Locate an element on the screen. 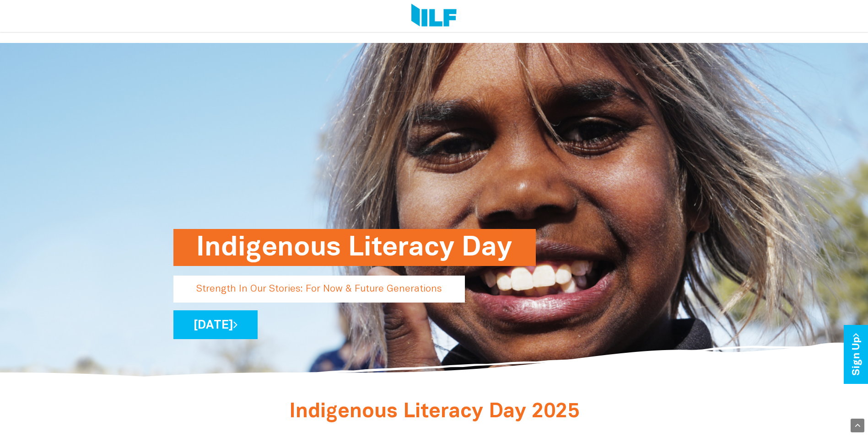 This screenshot has width=868, height=436. span: Indigenous Literacy Day 2025 is located at coordinates (434, 412).